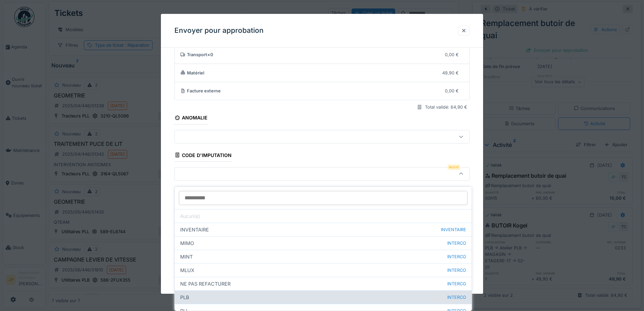  Describe the element at coordinates (219, 31) in the screenshot. I see `h3: Envoyer pour approbation` at that location.